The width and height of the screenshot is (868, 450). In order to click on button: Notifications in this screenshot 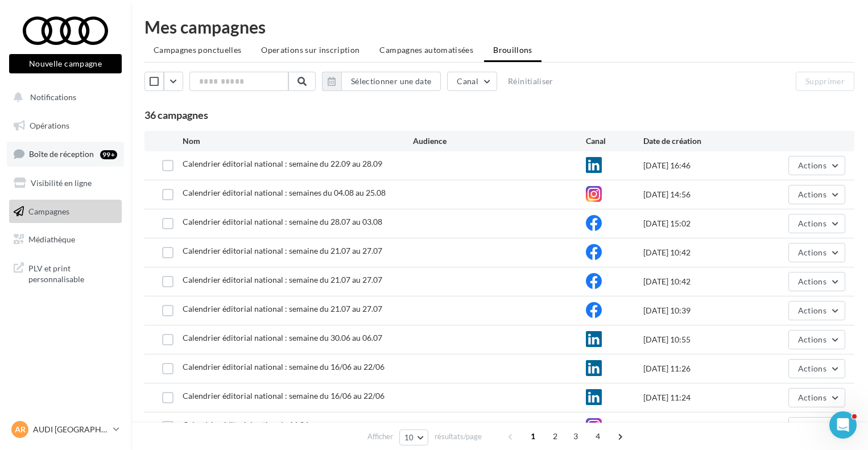, I will do `click(63, 97)`.